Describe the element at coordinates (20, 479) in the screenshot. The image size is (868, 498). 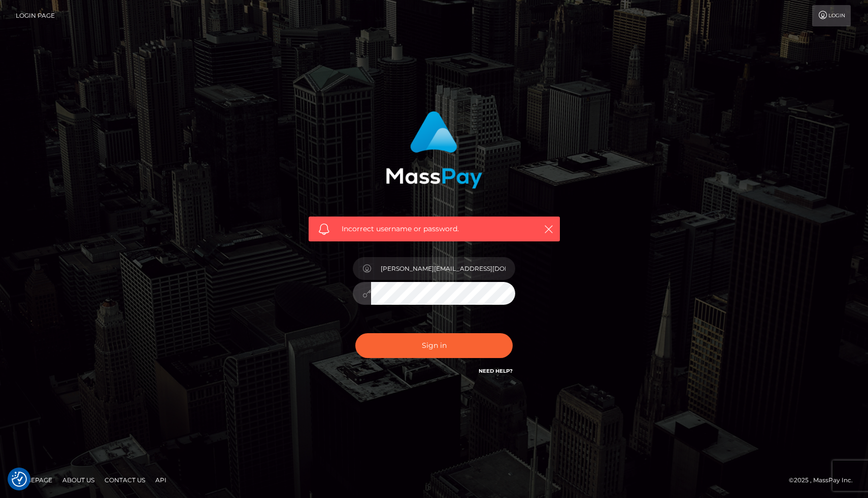
I see `img: Revisit consent button` at that location.